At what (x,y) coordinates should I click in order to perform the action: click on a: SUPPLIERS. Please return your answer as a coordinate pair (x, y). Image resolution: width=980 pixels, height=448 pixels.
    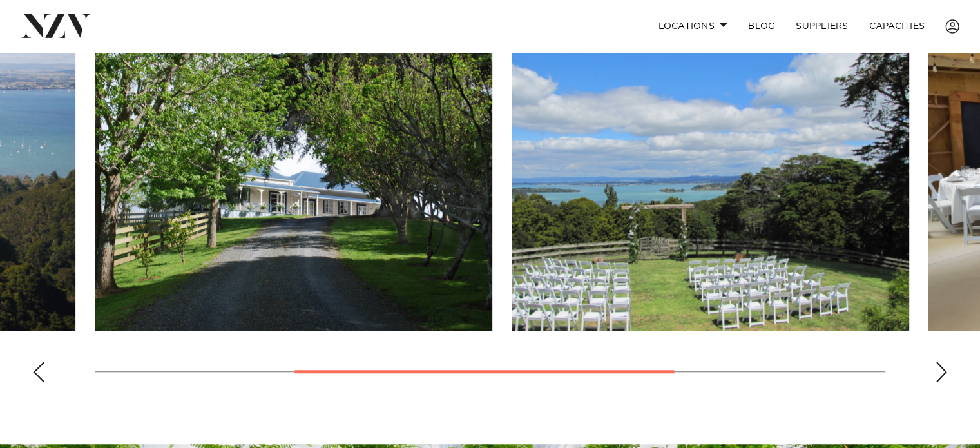
    Looking at the image, I should click on (822, 26).